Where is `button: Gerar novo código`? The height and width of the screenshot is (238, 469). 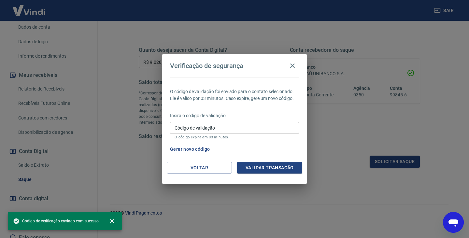 button: Gerar novo código is located at coordinates (190, 149).